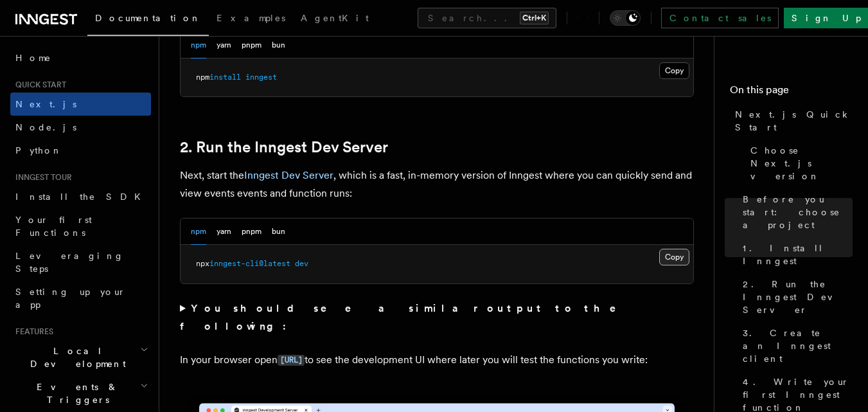 This screenshot has width=868, height=412. What do you see at coordinates (802, 164) in the screenshot?
I see `span: Choose Next.js version` at bounding box center [802, 164].